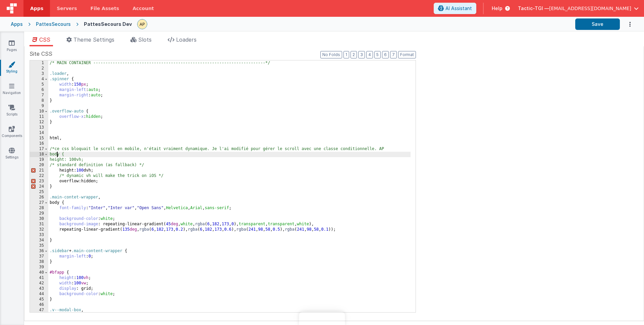  What do you see at coordinates (407, 54) in the screenshot?
I see `button: Format` at bounding box center [407, 54].